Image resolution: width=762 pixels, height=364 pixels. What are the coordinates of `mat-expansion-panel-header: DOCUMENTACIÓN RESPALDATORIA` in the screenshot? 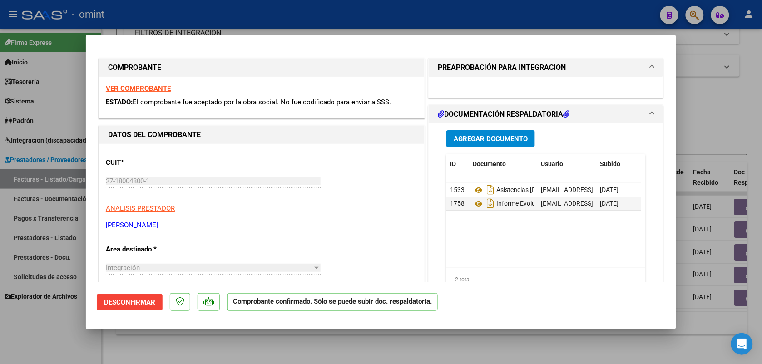 It's located at (546, 114).